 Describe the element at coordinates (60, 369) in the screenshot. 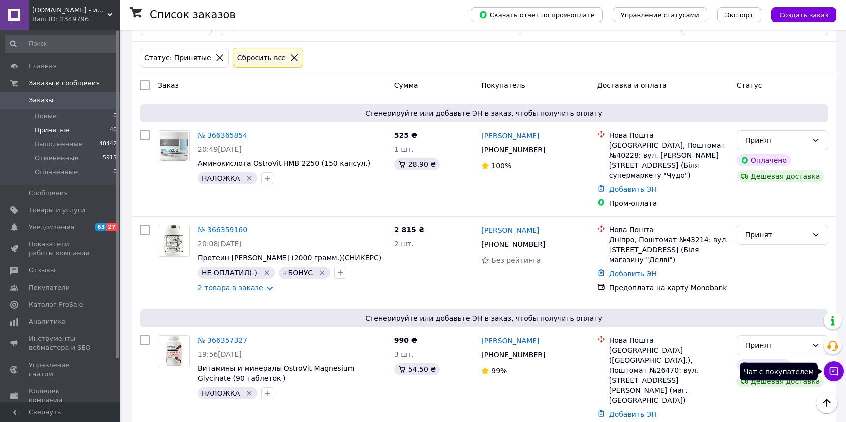

I see `span: Управление сайтом` at that location.